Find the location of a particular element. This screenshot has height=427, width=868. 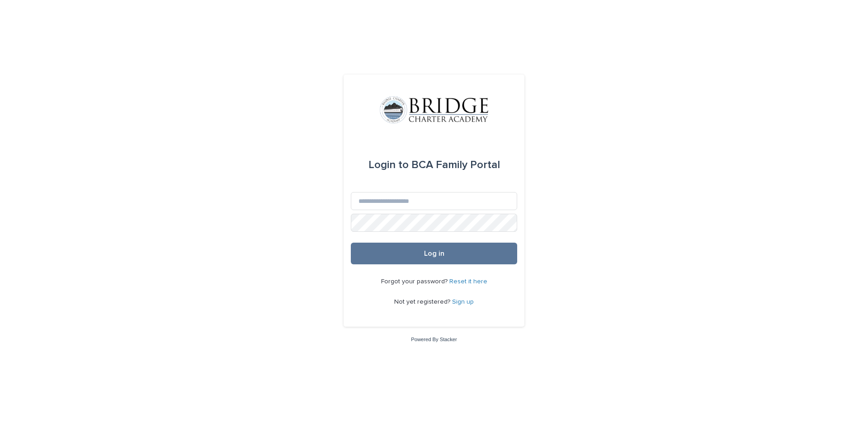

span: Forgot your password? is located at coordinates (415, 281).